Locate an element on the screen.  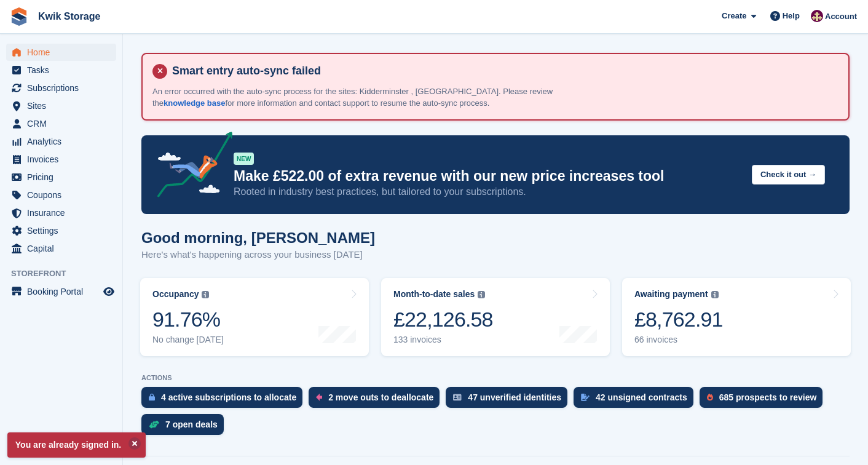
div: £8,762.91 is located at coordinates (679, 319).